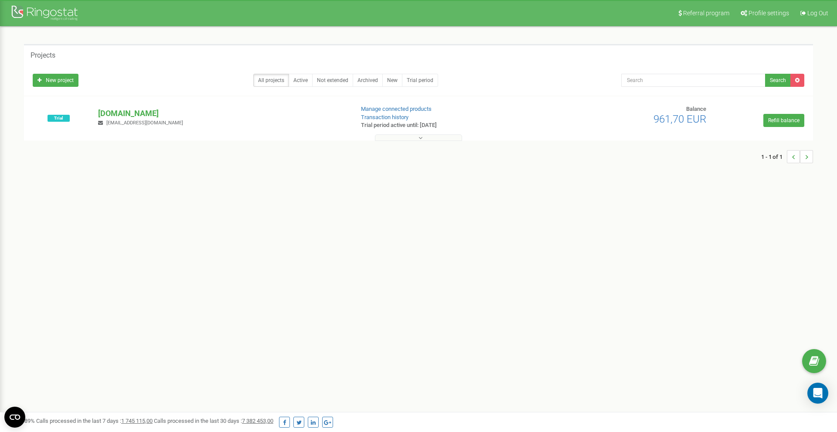 The width and height of the screenshot is (837, 432). I want to click on span: Calls processed in the last 7 days :, so click(94, 420).